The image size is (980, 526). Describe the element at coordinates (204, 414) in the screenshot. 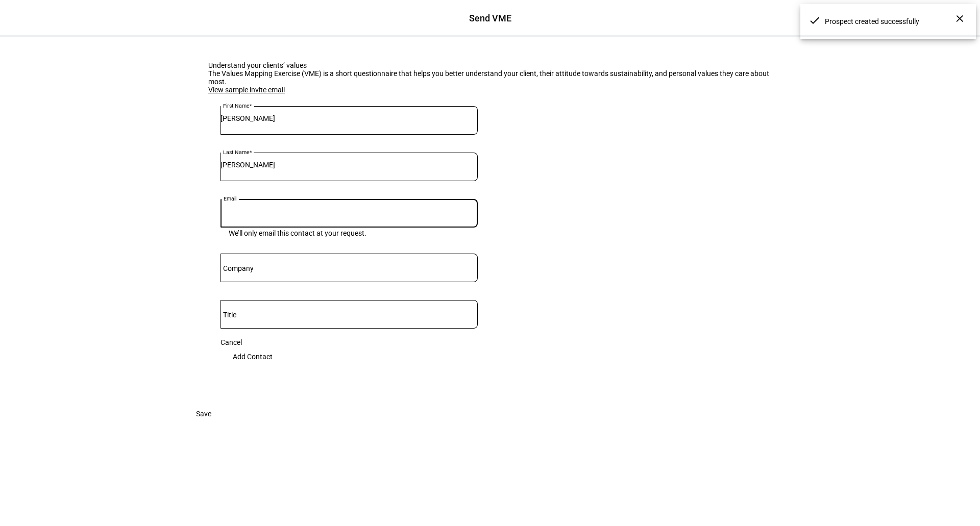

I see `span: Save` at that location.